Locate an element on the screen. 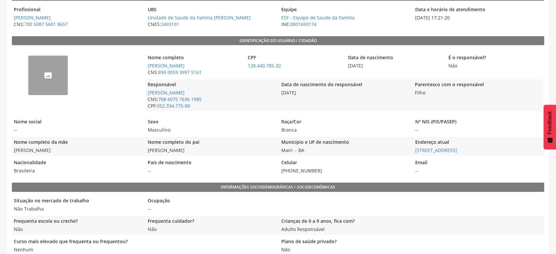 This screenshot has height=254, width=556. legend: Email is located at coordinates (478, 163).